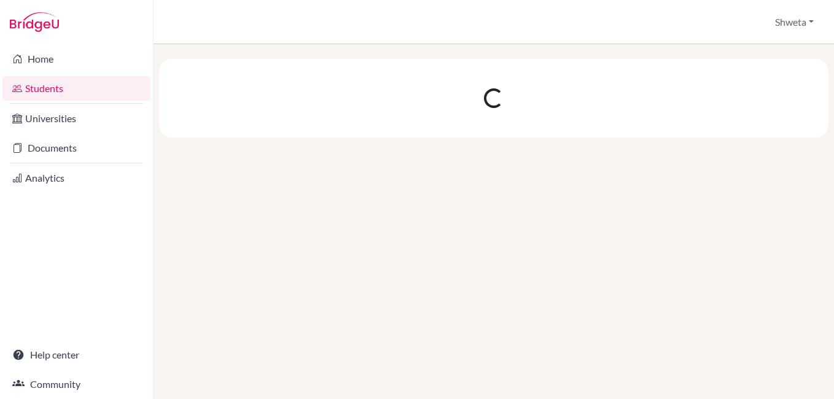 The width and height of the screenshot is (834, 399). What do you see at coordinates (34, 22) in the screenshot?
I see `img: Bridge-U` at bounding box center [34, 22].